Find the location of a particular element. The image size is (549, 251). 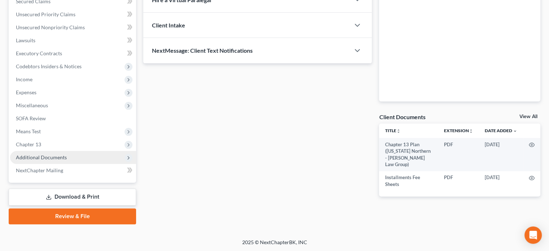

td: Installments Fee Sheets is located at coordinates (409, 181).